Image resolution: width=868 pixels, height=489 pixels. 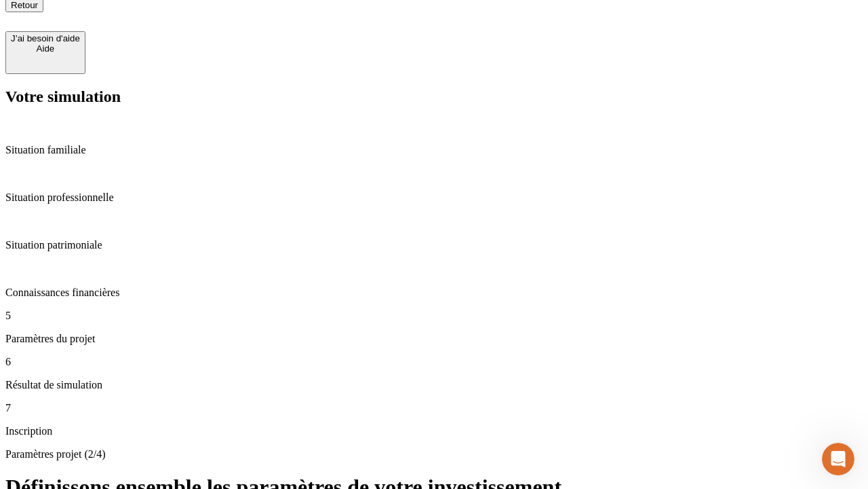 I want to click on p: Paramètres du projet, so click(x=434, y=339).